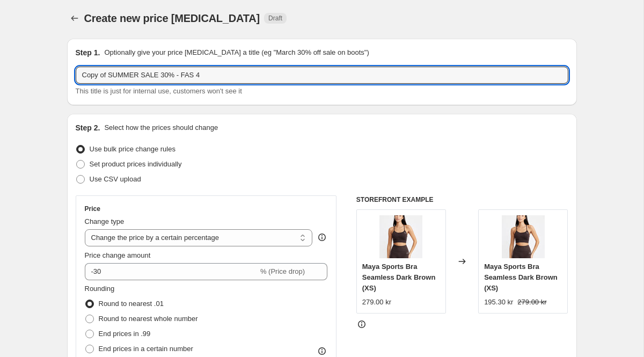  I want to click on span: Price change amount, so click(117, 255).